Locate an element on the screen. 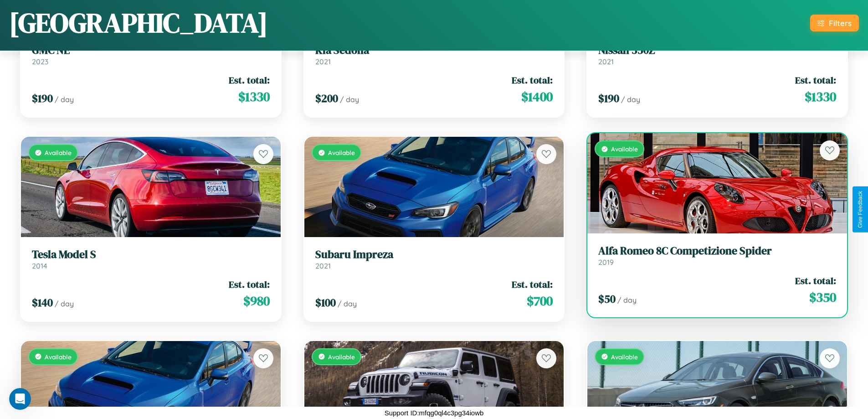  span: $ 140 is located at coordinates (43, 302).